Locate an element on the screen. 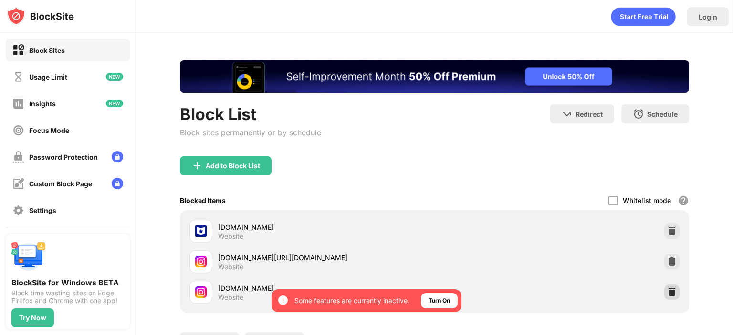 The image size is (733, 335). div: Insights is located at coordinates (42, 104).